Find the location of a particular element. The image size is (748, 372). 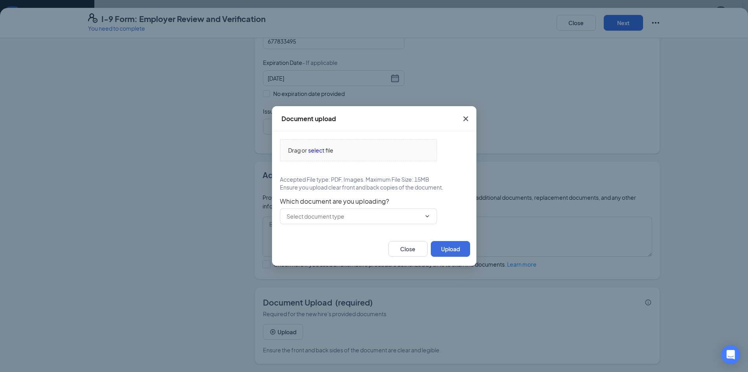

svg: Cross is located at coordinates (466, 119).